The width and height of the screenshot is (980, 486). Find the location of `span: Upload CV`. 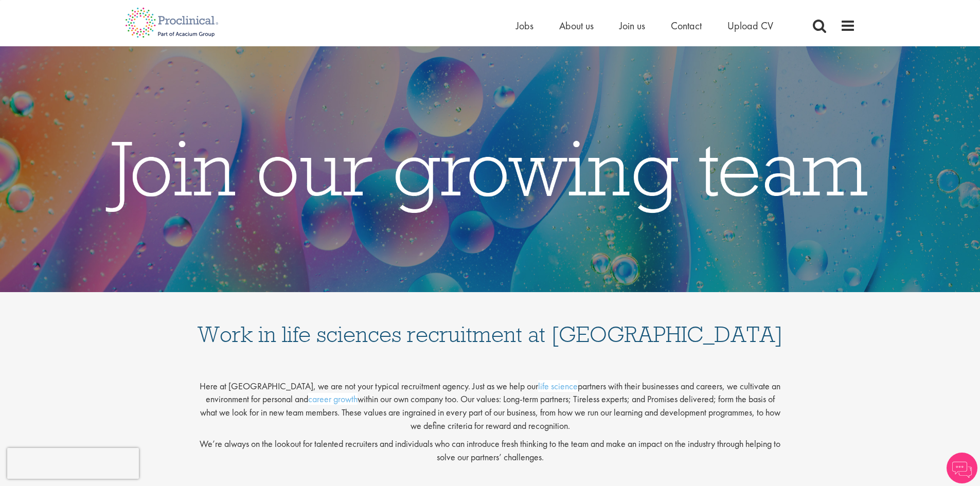

span: Upload CV is located at coordinates (750, 26).